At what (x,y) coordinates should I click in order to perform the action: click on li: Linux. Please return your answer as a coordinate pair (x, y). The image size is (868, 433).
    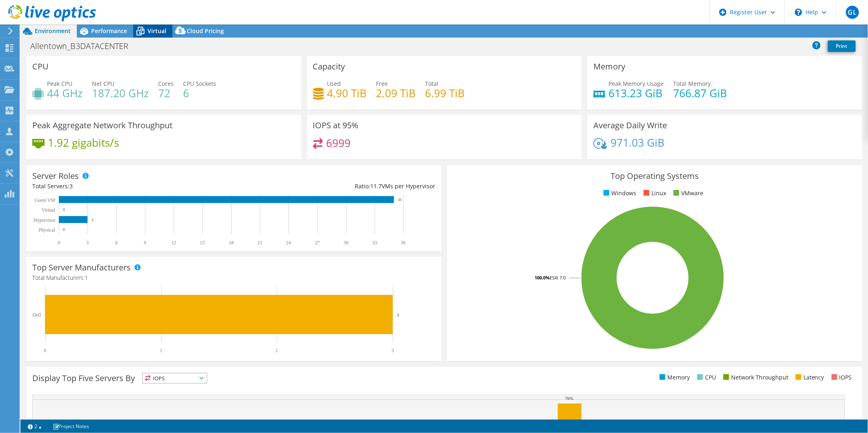
    Looking at the image, I should click on (654, 194).